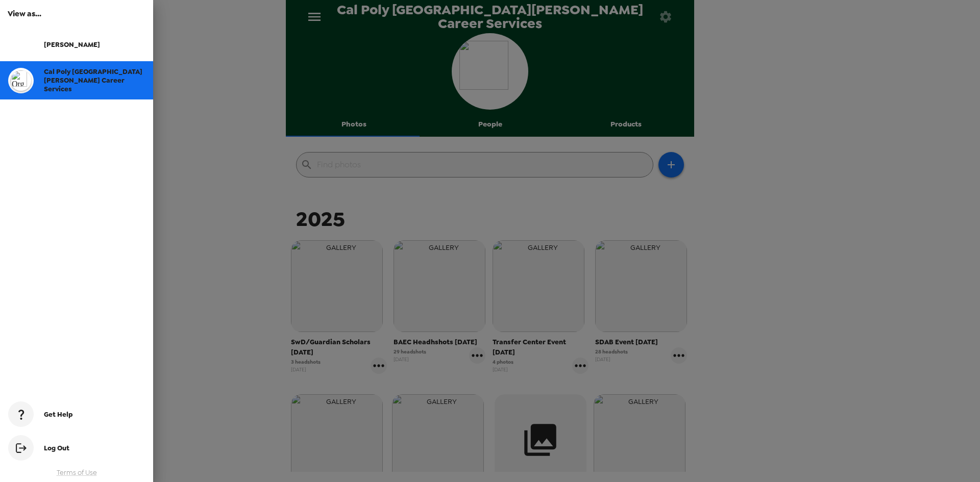 Image resolution: width=980 pixels, height=482 pixels. I want to click on span: Log Out, so click(56, 448).